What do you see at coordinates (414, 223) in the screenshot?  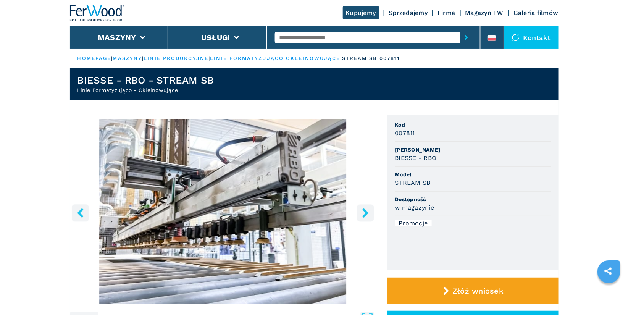 I see `div: Promocje` at bounding box center [414, 223].